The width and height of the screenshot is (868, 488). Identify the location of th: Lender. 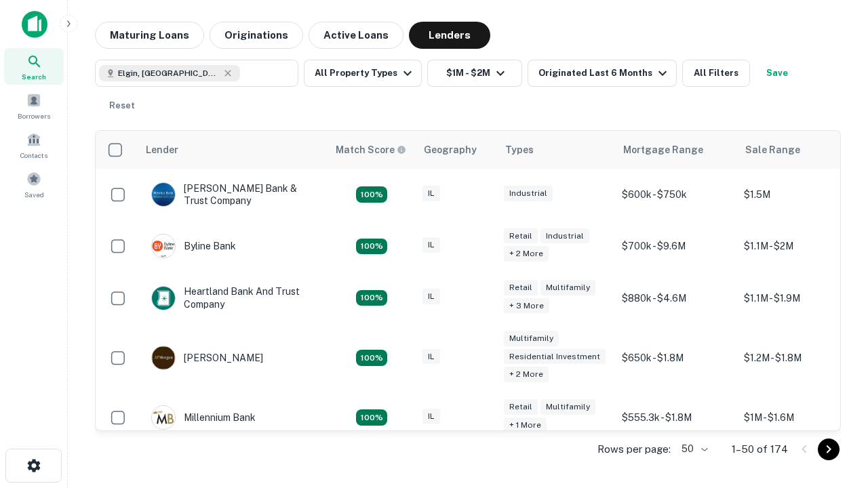
(232, 150).